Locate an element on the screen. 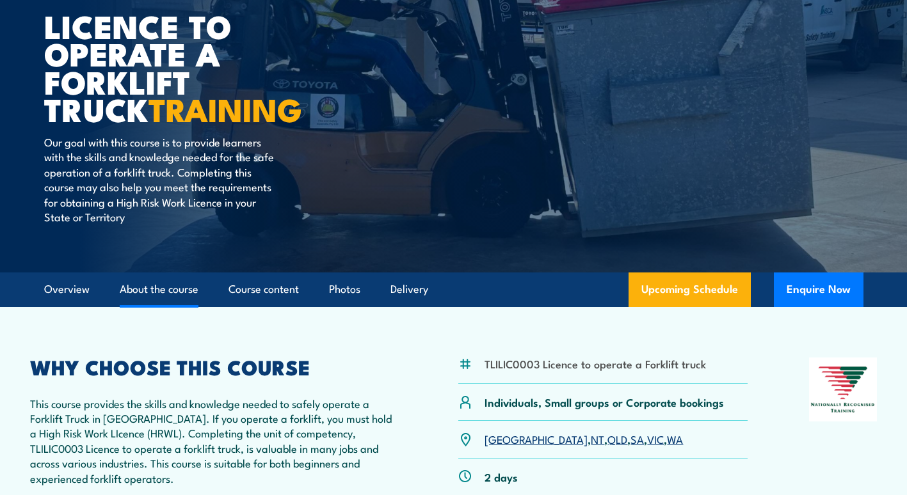 This screenshot has height=495, width=907. li: TLILIC0003 Licence to operate a Forklift truck is located at coordinates (595, 363).